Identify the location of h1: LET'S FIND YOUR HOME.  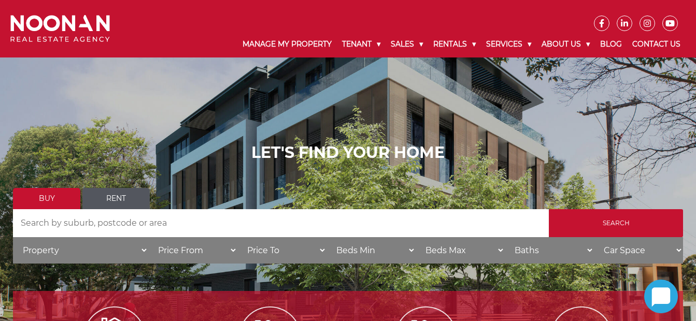
(348, 153).